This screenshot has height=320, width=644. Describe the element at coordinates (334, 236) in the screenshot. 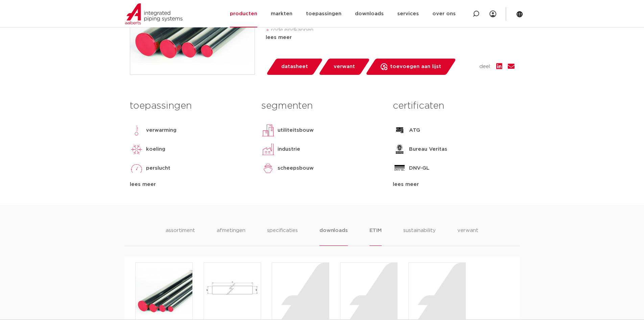

I see `li: downloads` at that location.